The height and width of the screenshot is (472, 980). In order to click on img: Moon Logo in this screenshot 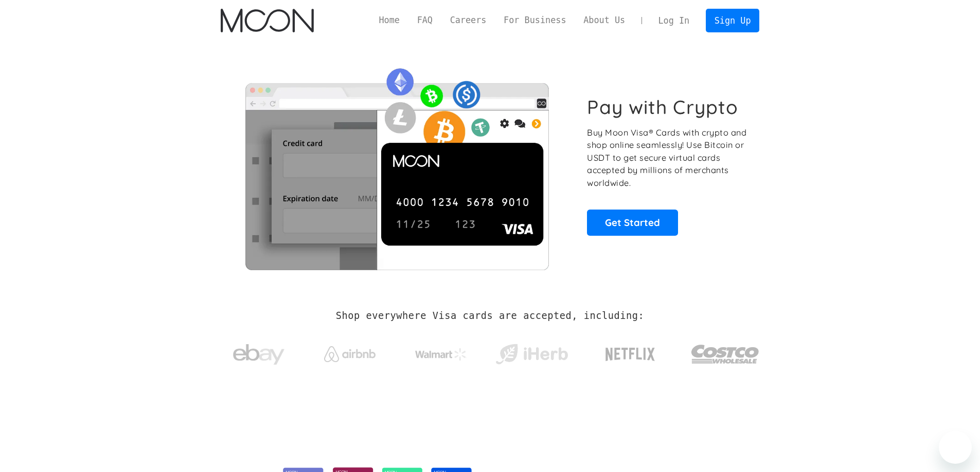, I will do `click(267, 21)`.